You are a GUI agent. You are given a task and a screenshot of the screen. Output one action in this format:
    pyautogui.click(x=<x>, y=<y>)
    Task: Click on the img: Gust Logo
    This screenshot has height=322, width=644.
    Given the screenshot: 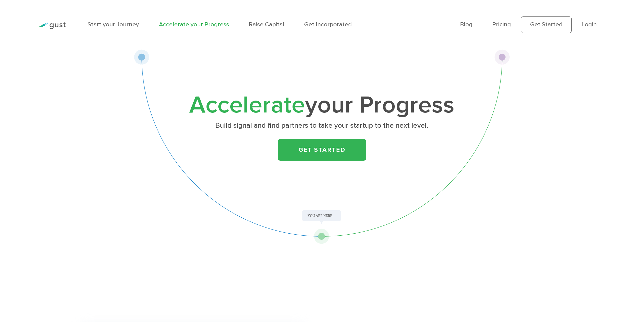 What is the action you would take?
    pyautogui.click(x=52, y=25)
    